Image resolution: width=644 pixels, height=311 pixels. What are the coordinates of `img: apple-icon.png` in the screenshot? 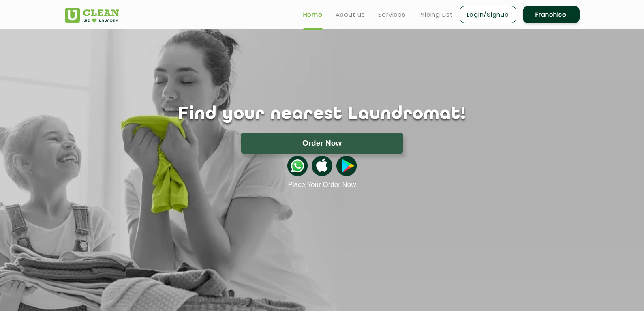 It's located at (322, 166).